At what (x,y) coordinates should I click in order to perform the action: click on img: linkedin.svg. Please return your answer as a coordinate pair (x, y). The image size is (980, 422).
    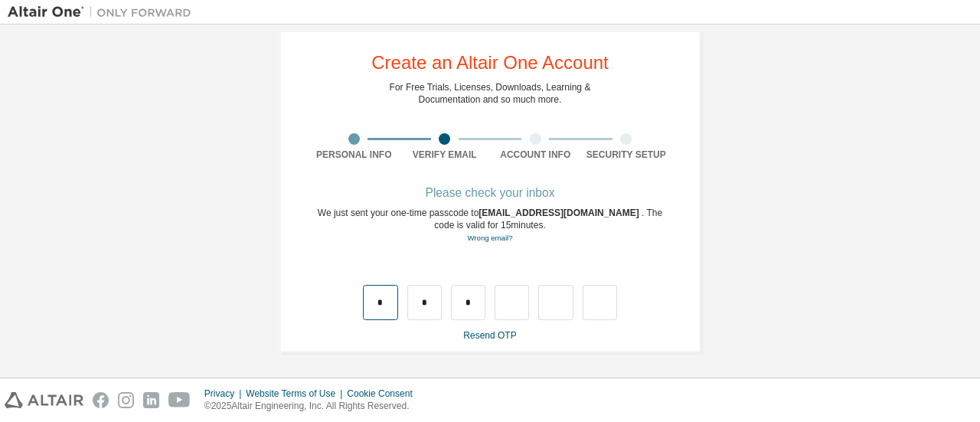
    Looking at the image, I should click on (151, 400).